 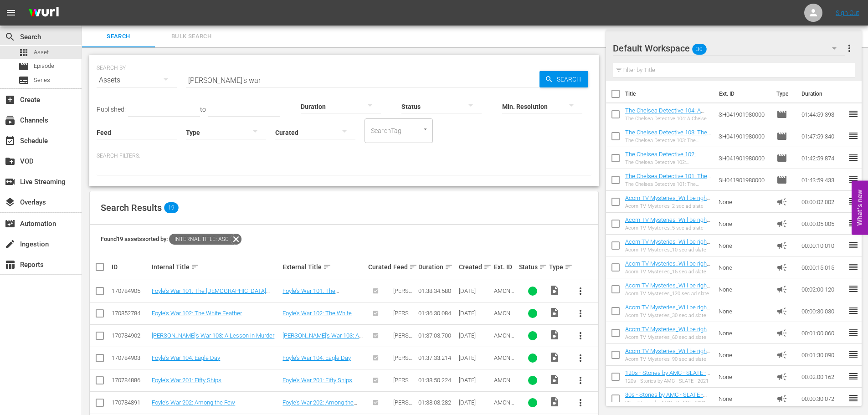 What do you see at coordinates (10, 244) in the screenshot?
I see `span: Ingestion` at bounding box center [10, 244].